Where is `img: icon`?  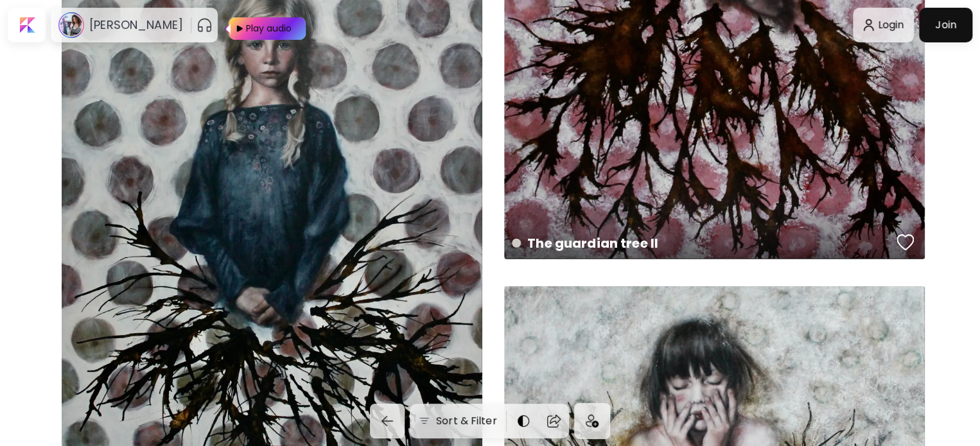 img: icon is located at coordinates (593, 421).